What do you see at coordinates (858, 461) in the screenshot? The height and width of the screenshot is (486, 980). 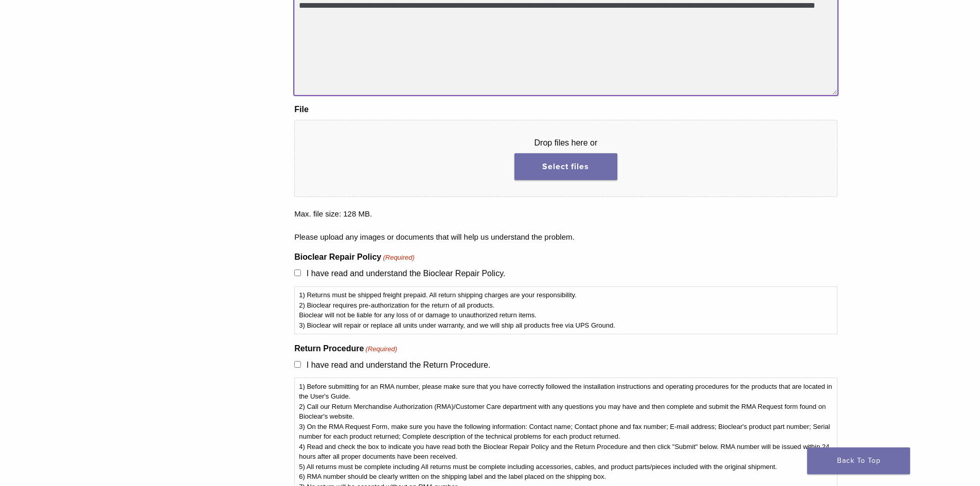 I see `a: Back To Top` at bounding box center [858, 461].